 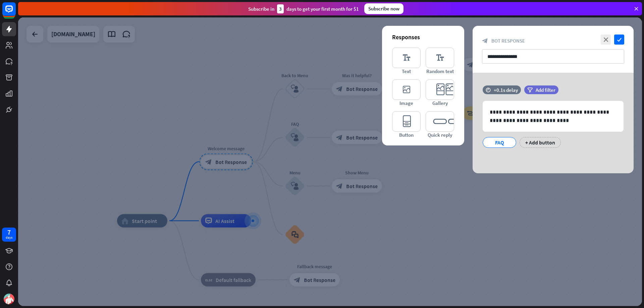 I want to click on div: FAQ, so click(x=499, y=143).